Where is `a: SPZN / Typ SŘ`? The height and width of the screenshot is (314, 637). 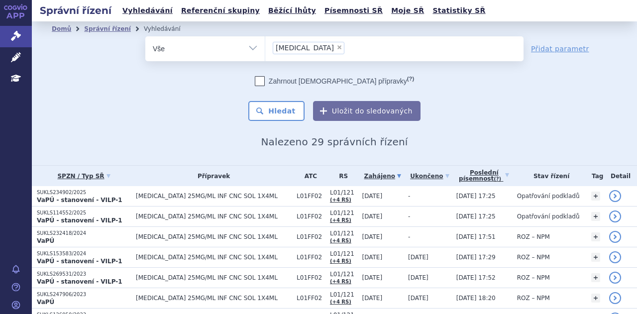
a: SPZN / Typ SŘ is located at coordinates (84, 176).